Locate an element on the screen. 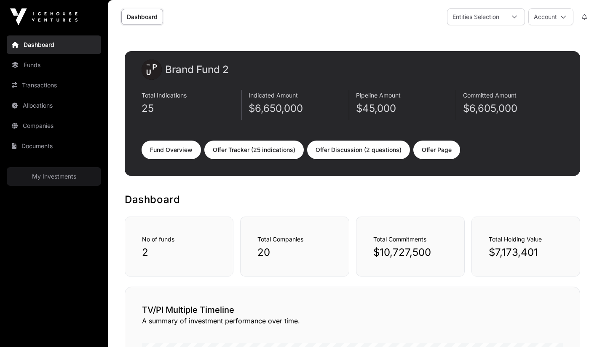  div: Entities Selection is located at coordinates (476, 17).